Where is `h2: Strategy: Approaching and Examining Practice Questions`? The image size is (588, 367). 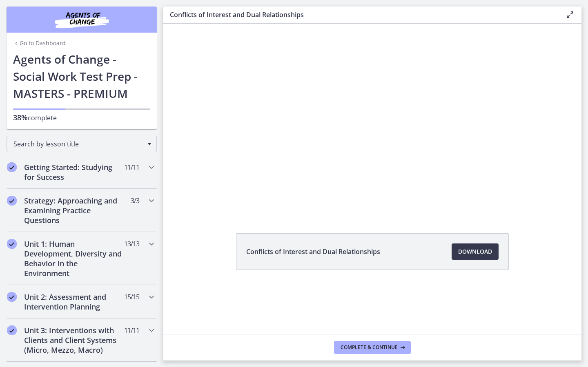 h2: Strategy: Approaching and Examining Practice Questions is located at coordinates (74, 210).